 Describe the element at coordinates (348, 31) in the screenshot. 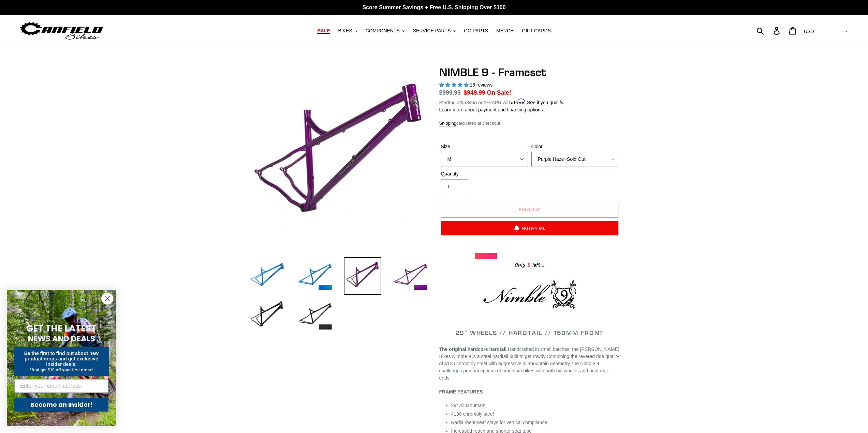

I see `button: BIKES` at that location.